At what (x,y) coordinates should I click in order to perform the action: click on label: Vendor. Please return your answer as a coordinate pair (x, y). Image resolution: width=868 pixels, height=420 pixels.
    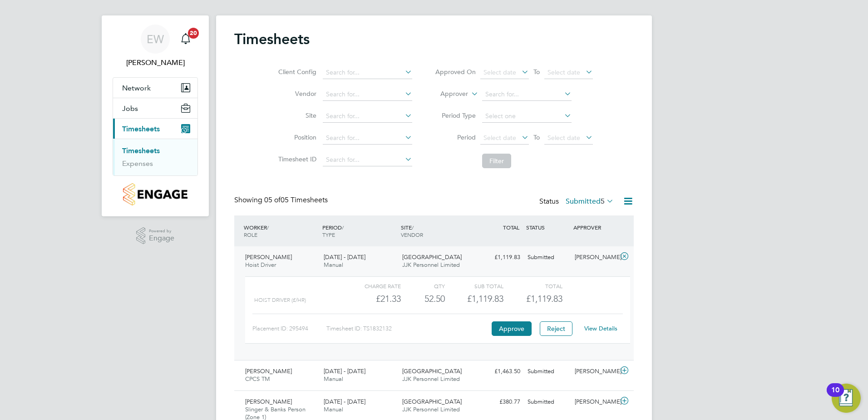
    Looking at the image, I should click on (296, 93).